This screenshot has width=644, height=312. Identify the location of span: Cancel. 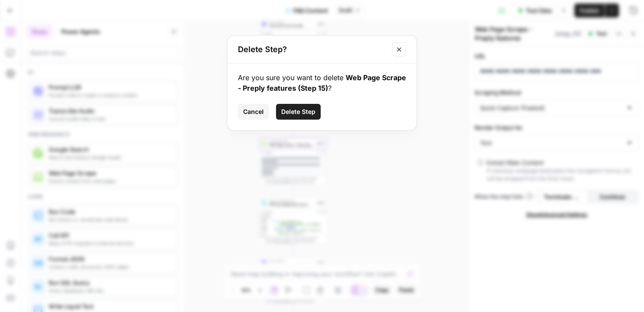
(253, 112).